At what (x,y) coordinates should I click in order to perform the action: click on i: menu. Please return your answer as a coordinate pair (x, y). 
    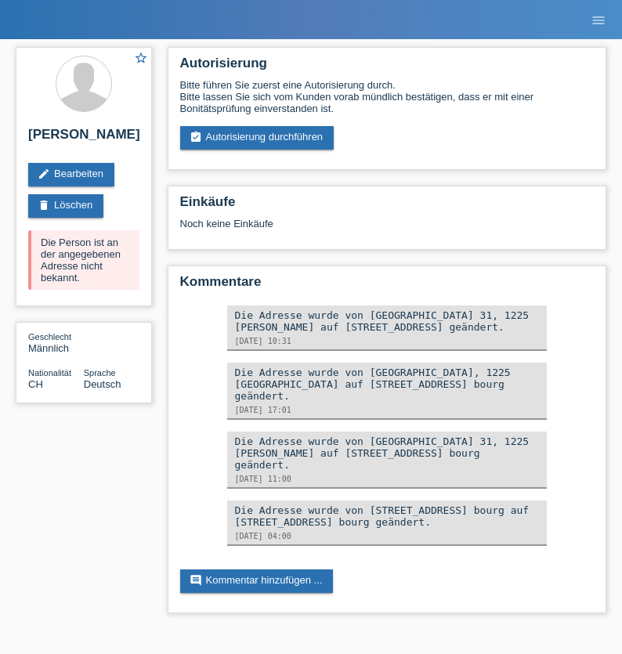
    Looking at the image, I should click on (599, 20).